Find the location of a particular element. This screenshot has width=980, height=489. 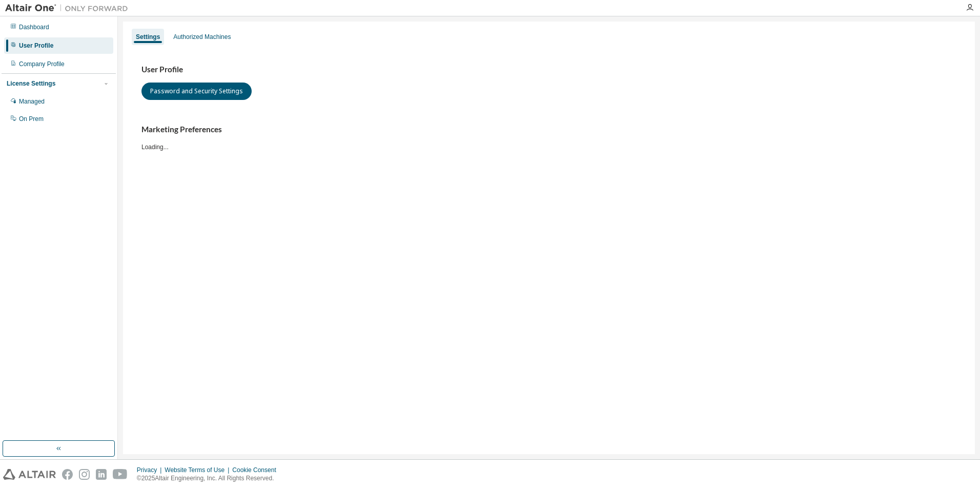

h3: Marketing Preferences is located at coordinates (549, 130).